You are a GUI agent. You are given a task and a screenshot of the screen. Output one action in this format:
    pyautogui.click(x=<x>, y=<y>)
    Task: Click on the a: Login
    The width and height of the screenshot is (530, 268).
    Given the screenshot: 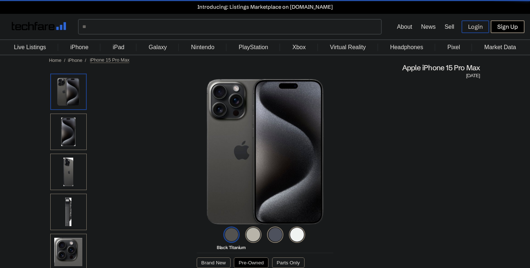 What is the action you would take?
    pyautogui.click(x=475, y=27)
    